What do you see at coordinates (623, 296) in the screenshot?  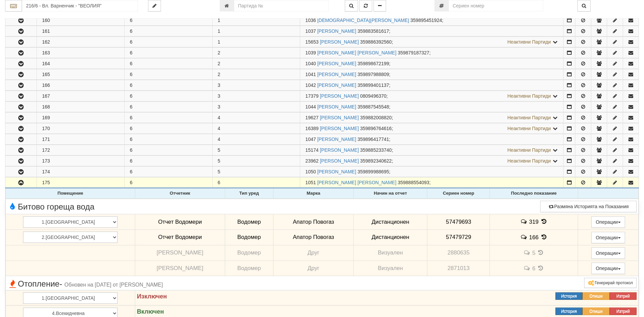 I see `button: Изтрий` at bounding box center [623, 296].